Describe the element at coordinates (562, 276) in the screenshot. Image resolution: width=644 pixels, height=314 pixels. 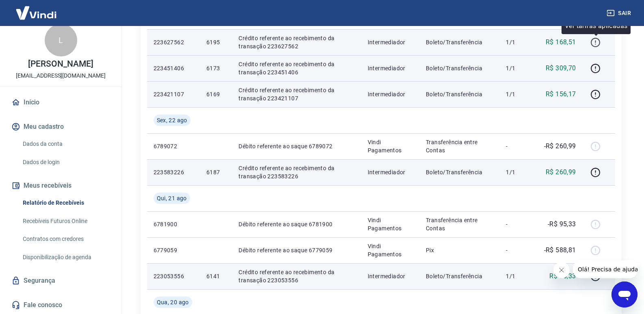
I see `p: R$ 95,33` at that location.